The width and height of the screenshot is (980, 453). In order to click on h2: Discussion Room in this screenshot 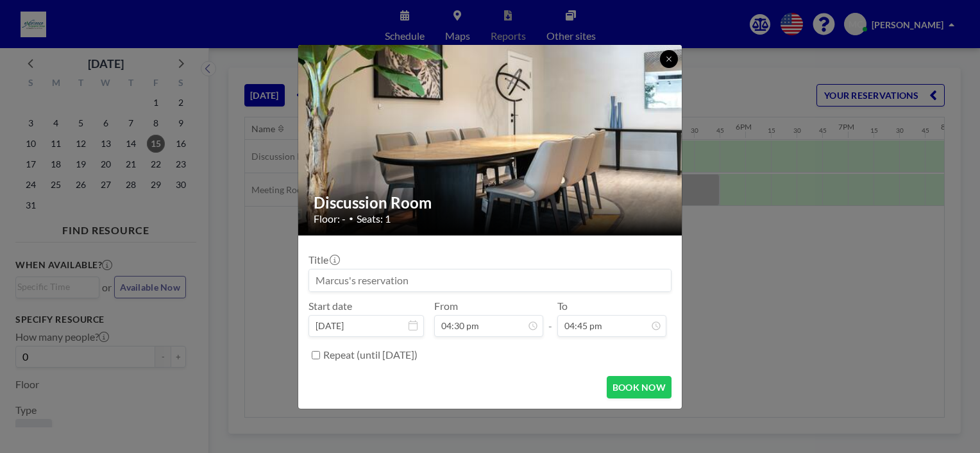, I will do `click(491, 203)`.